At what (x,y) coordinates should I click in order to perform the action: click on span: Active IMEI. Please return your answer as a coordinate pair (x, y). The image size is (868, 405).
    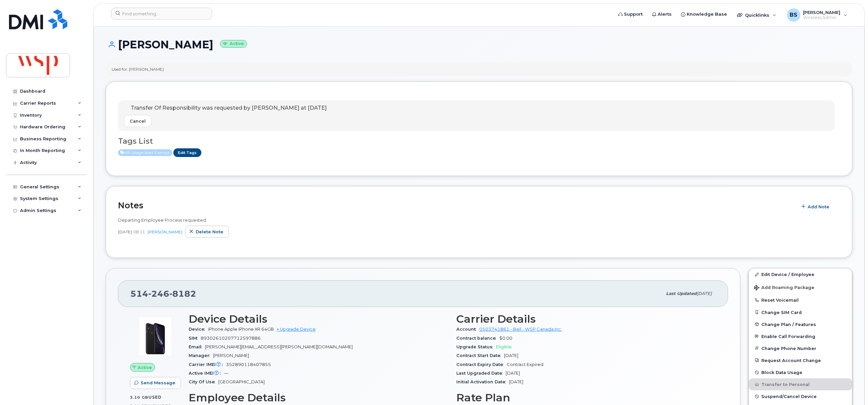
    Looking at the image, I should click on (206, 373).